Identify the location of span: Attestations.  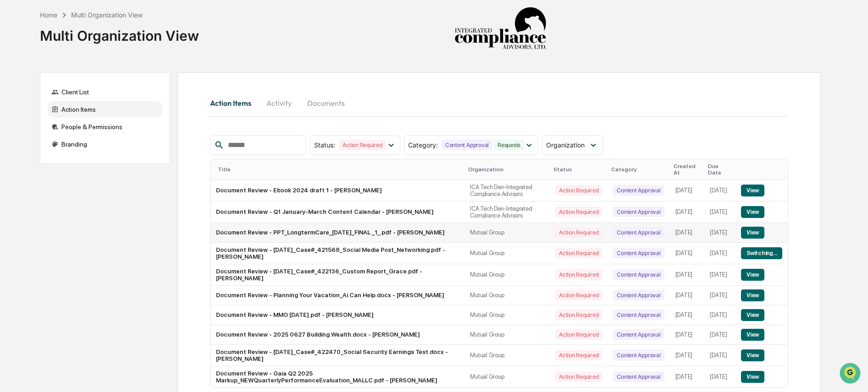
(94, 120).